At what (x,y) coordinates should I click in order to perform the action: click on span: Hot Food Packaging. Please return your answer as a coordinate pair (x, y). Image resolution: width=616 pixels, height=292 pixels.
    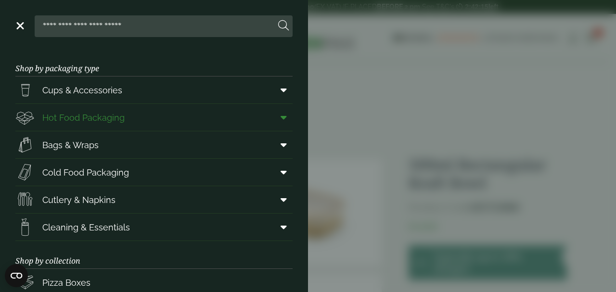
    Looking at the image, I should click on (83, 117).